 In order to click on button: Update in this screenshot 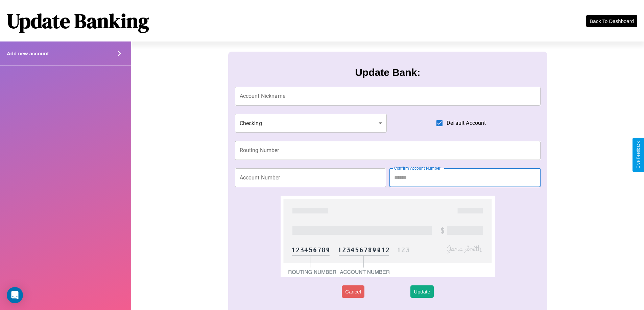, I will do `click(422, 292)`.